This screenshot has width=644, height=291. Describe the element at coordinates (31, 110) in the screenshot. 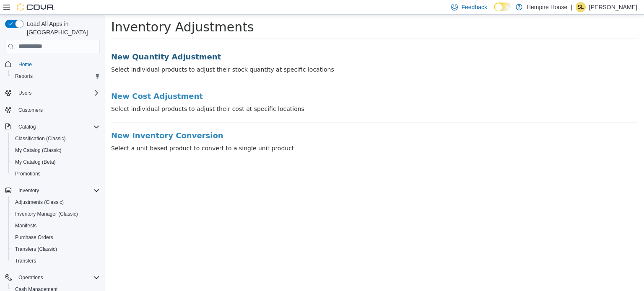

I see `a: Customers` at that location.